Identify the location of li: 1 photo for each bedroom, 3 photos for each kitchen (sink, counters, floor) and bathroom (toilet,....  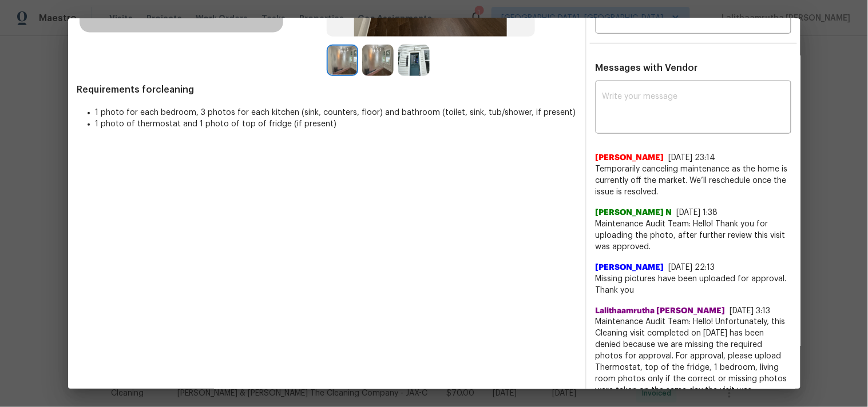
(336, 113).